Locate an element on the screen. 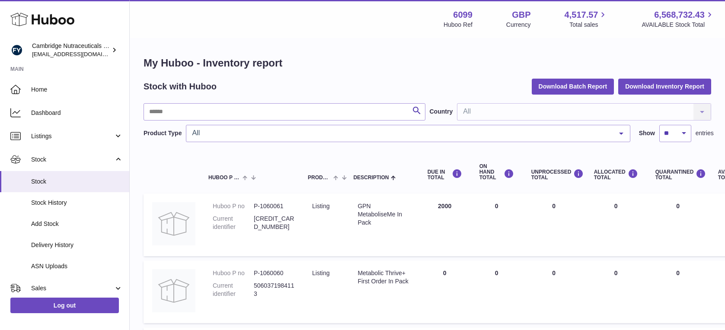 This screenshot has width=725, height=330. span: Sales is located at coordinates (72, 288).